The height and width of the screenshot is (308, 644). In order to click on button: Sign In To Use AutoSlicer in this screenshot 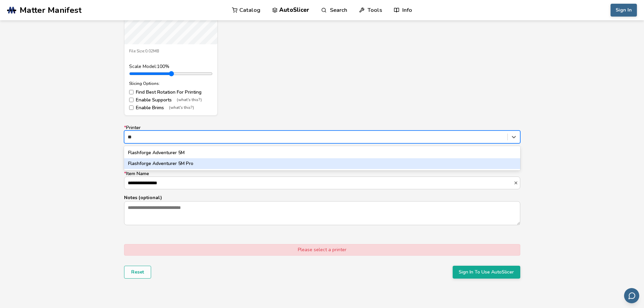, I will do `click(487, 272)`.